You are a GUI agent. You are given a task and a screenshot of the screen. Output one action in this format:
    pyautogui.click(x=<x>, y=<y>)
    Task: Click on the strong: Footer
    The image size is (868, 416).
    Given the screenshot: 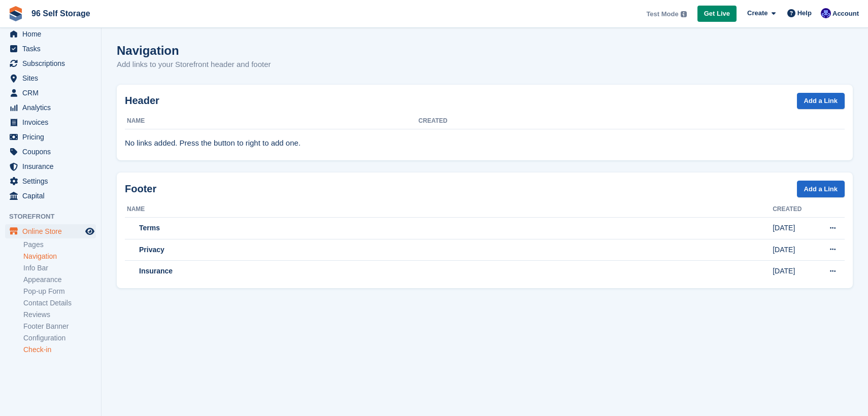 What is the action you would take?
    pyautogui.click(x=141, y=189)
    